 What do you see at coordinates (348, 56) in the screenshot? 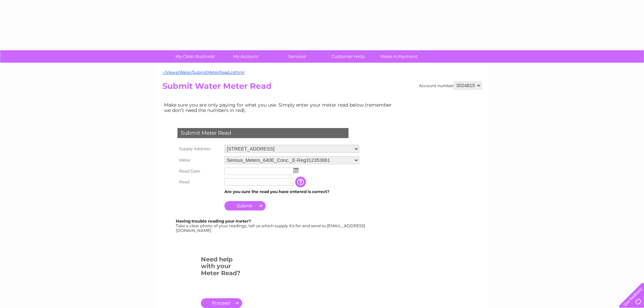
I see `a: Customer Help` at bounding box center [348, 56].